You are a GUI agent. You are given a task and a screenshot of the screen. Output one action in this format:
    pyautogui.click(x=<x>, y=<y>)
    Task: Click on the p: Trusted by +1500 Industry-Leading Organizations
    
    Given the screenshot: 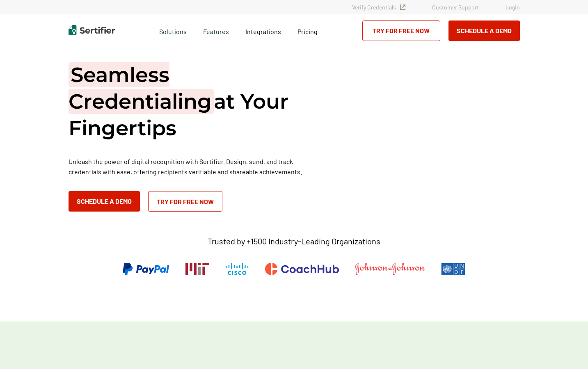 What is the action you would take?
    pyautogui.click(x=294, y=241)
    